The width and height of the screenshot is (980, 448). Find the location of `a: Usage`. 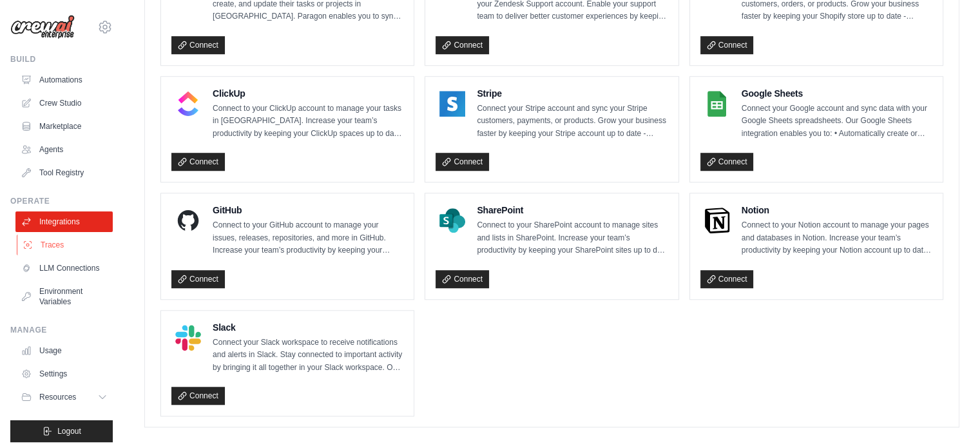

a: Usage is located at coordinates (64, 351).